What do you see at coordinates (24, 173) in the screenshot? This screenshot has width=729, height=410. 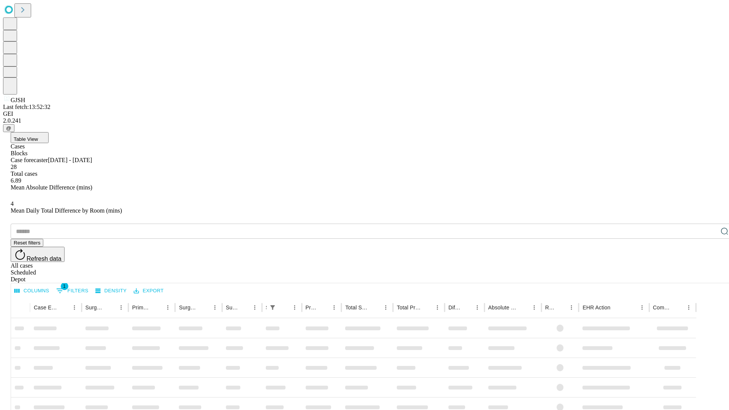 I see `span: Total cases` at bounding box center [24, 173].